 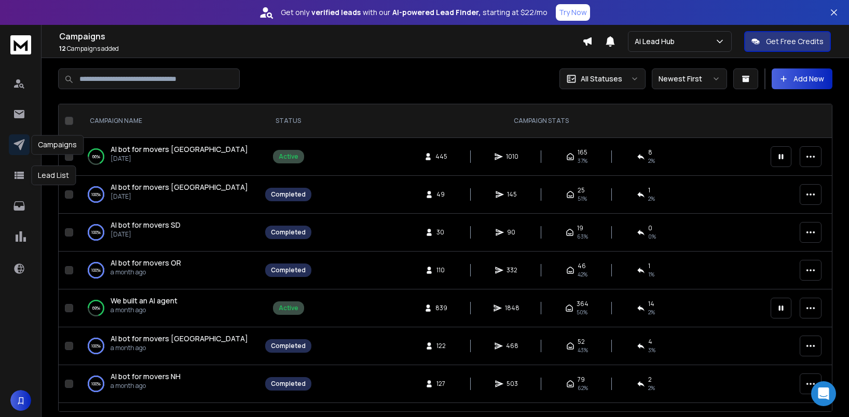 What do you see at coordinates (168, 270) in the screenshot?
I see `td: 100%AI bot for movers ORa month ago` at bounding box center [168, 270].